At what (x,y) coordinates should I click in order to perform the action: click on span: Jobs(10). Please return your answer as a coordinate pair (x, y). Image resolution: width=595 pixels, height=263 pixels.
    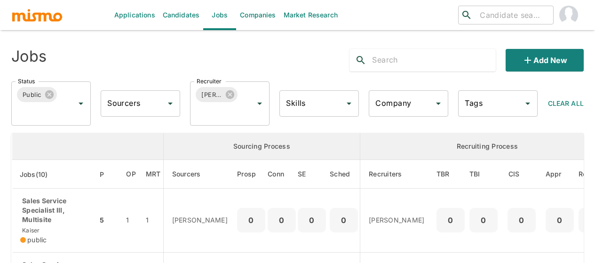
    Looking at the image, I should click on (40, 175).